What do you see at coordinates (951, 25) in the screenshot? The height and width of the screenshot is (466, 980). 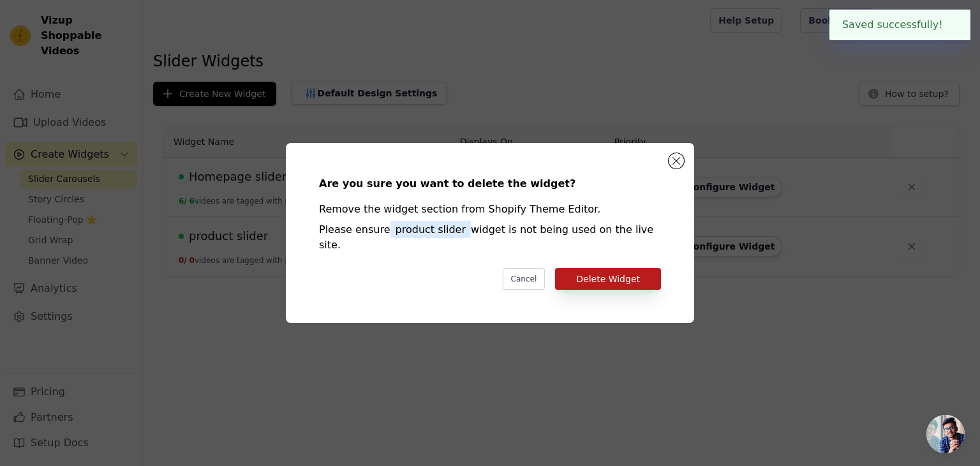 I see `button: Close` at bounding box center [951, 25].